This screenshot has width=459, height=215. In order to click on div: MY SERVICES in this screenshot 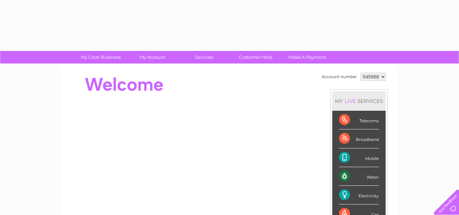, I will do `click(359, 101)`.